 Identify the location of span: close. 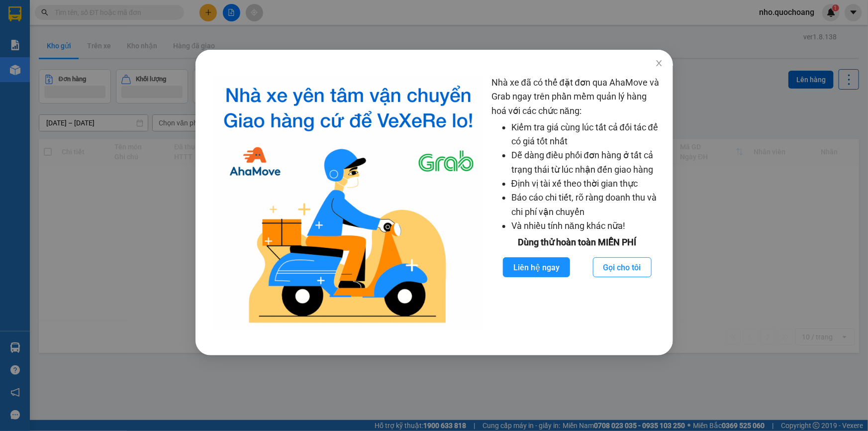
(658, 63).